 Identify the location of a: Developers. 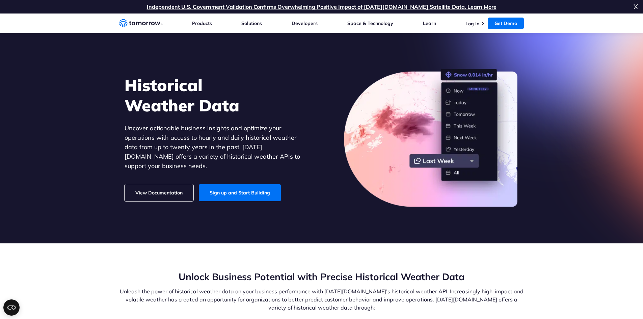
(304, 23).